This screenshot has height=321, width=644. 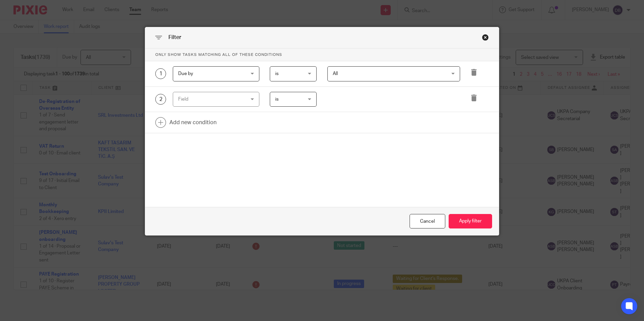 I want to click on p: Only show tasks matching all of these conditions, so click(x=322, y=55).